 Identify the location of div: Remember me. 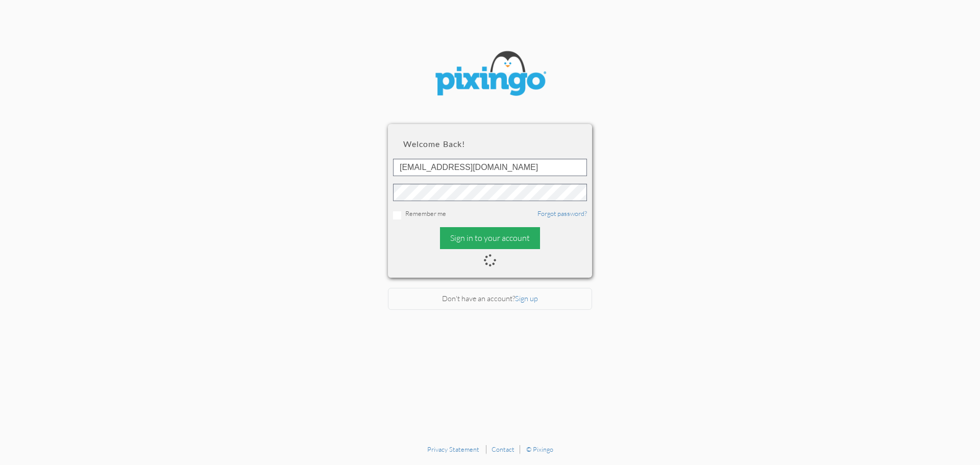
(490, 214).